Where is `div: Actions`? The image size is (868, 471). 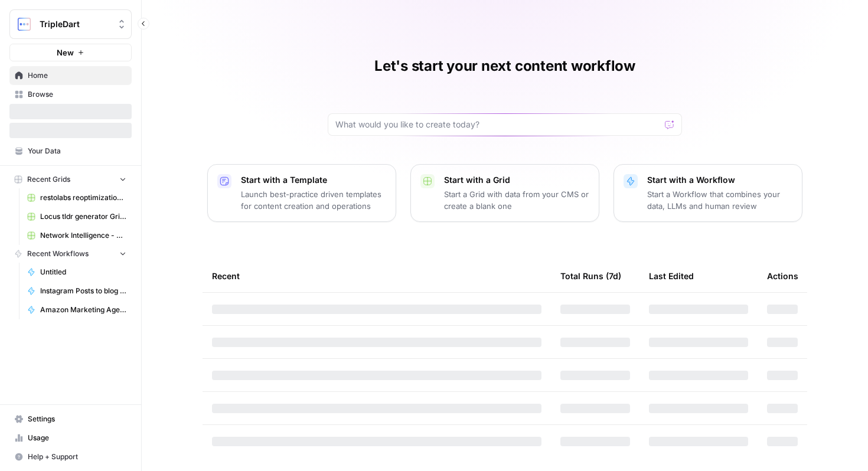 div: Actions is located at coordinates (783, 276).